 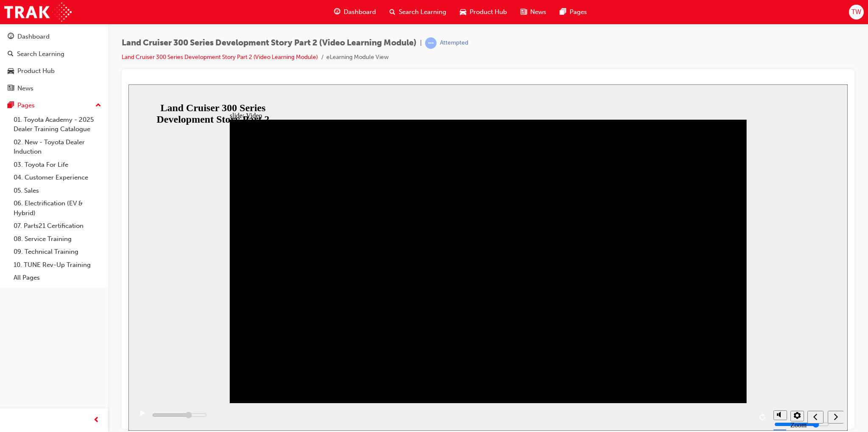 What do you see at coordinates (26, 105) in the screenshot?
I see `div: Pages` at bounding box center [26, 105].